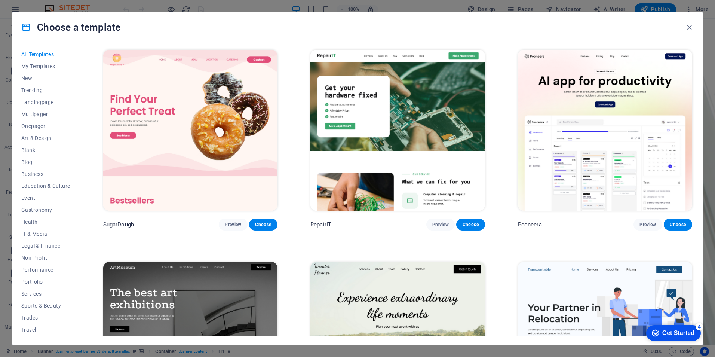 The width and height of the screenshot is (715, 357). Describe the element at coordinates (46, 54) in the screenshot. I see `button: All Templates` at that location.